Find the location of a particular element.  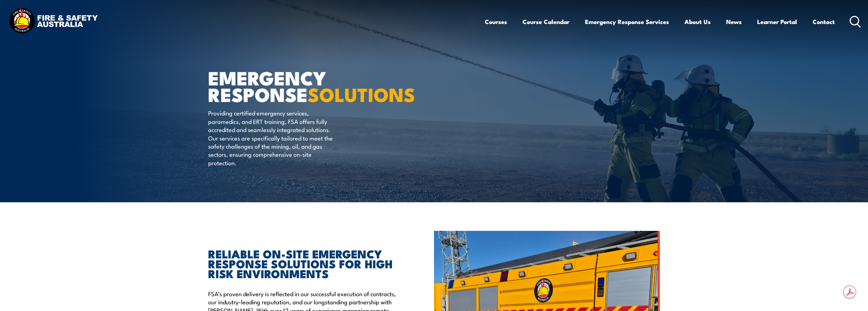

strong: SOLUTIONS is located at coordinates (361, 94).